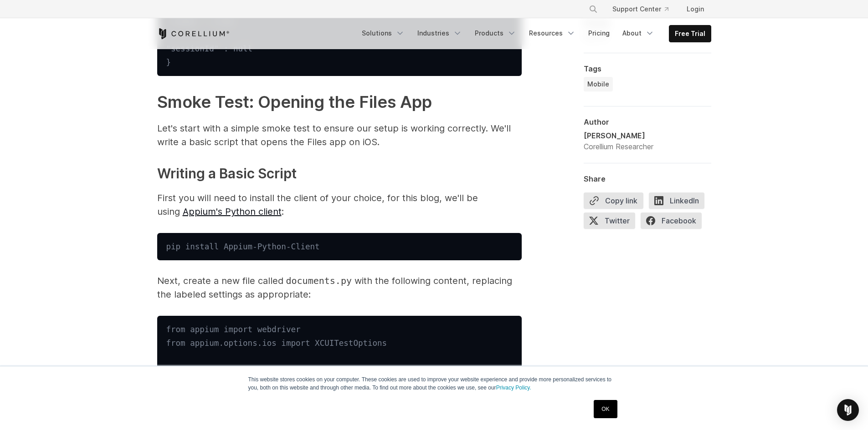 The height and width of the screenshot is (430, 868). I want to click on a: Privacy Policy., so click(513, 388).